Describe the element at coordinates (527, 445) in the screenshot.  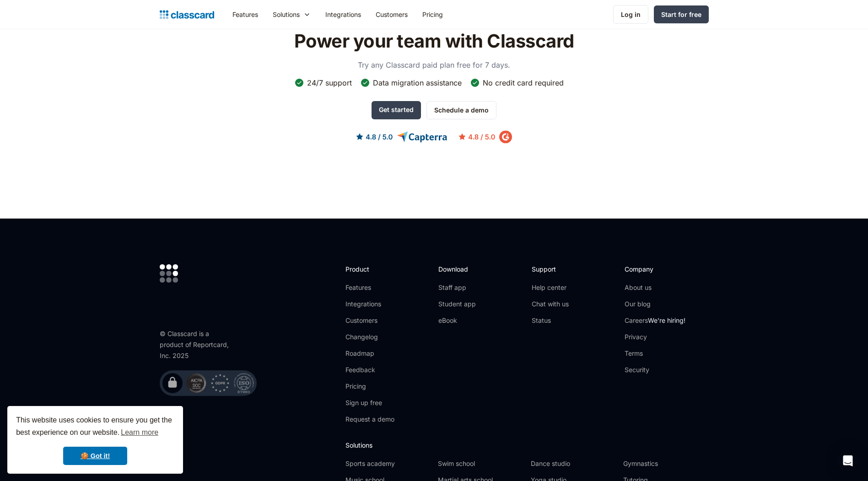
I see `h2: Solutions` at that location.